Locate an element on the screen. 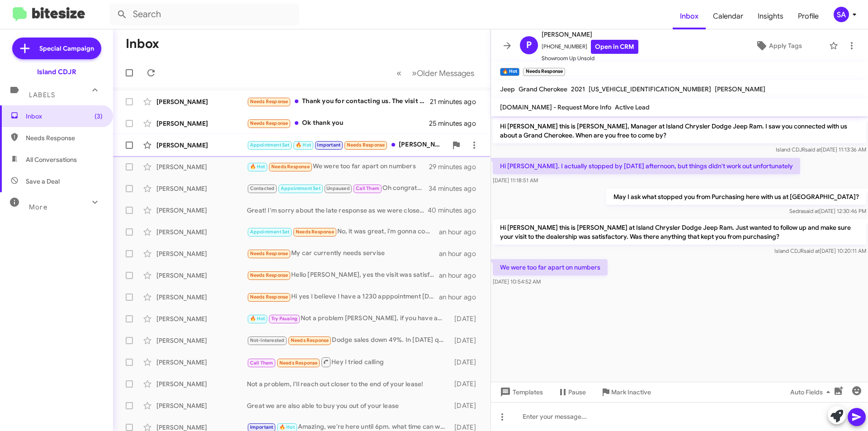 This screenshot has height=431, width=868. span: Save a Deal is located at coordinates (43, 182).